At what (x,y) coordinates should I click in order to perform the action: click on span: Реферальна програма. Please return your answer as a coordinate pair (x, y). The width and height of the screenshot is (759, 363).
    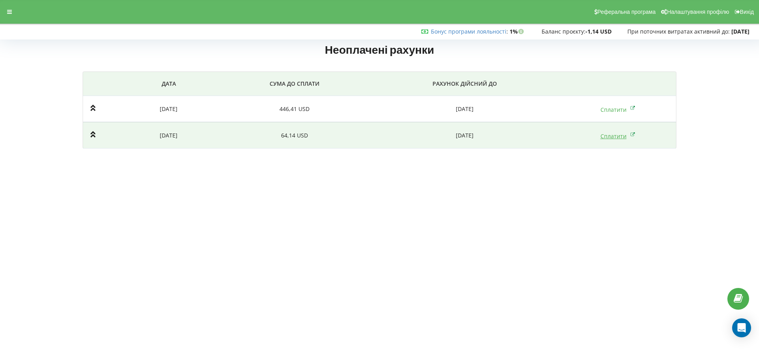
    Looking at the image, I should click on (626, 12).